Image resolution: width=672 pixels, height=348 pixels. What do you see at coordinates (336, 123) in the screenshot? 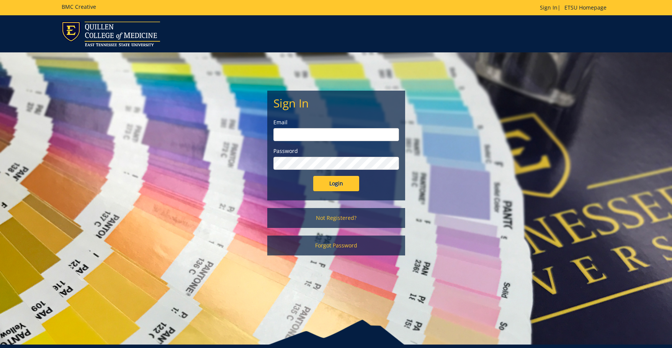
I see `label: Email` at bounding box center [336, 123].